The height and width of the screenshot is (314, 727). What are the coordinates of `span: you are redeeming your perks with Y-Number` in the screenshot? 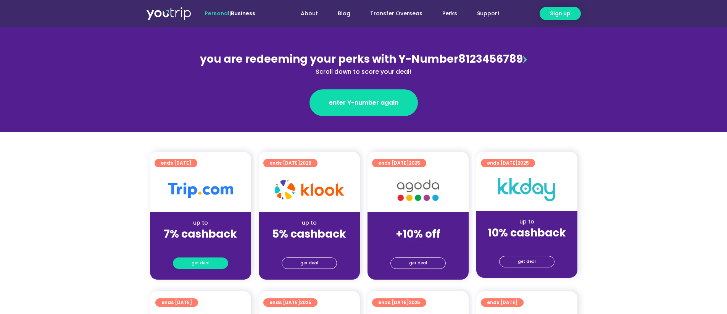 It's located at (329, 59).